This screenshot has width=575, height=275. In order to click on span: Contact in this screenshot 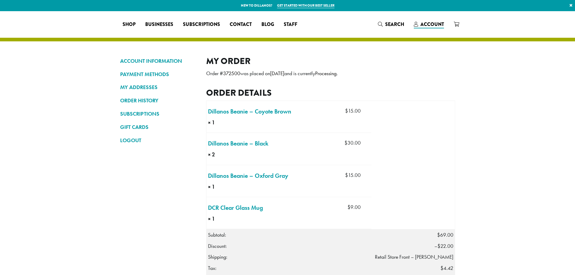, I will do `click(240, 24)`.